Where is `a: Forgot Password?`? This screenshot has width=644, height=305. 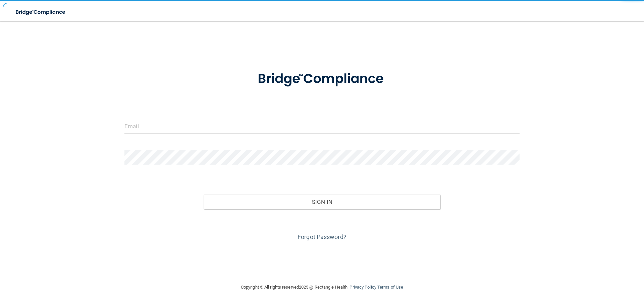
a: Forgot Password? is located at coordinates (322, 237).